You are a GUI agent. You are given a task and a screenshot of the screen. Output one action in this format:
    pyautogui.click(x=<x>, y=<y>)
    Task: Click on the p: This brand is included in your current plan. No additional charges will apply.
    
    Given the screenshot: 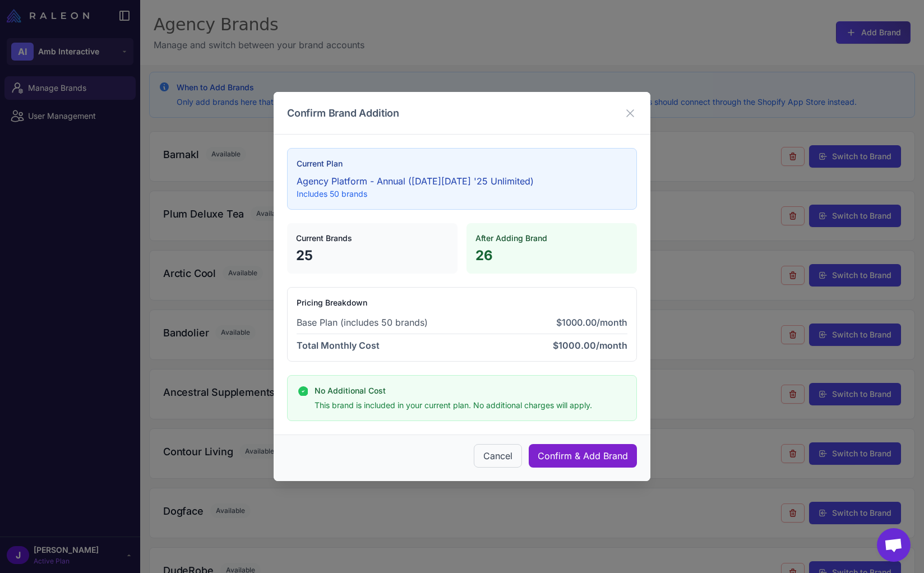 What is the action you would take?
    pyautogui.click(x=453, y=405)
    